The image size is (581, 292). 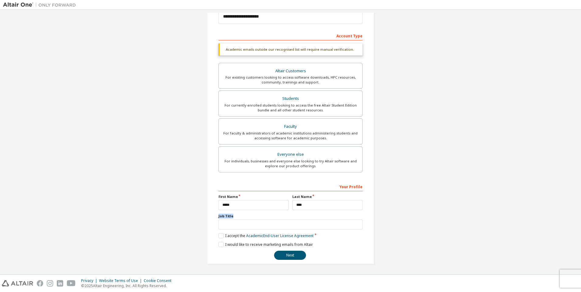 I want to click on img: facebook.svg, so click(x=40, y=284).